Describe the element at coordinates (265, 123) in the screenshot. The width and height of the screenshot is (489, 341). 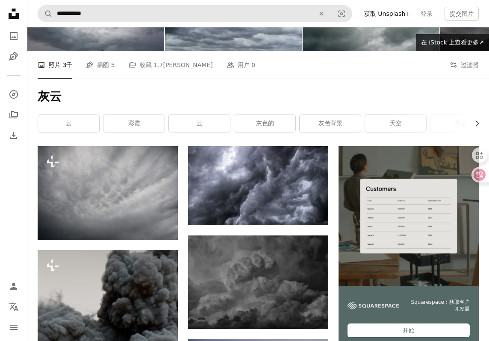
I see `font: 灰色的` at that location.